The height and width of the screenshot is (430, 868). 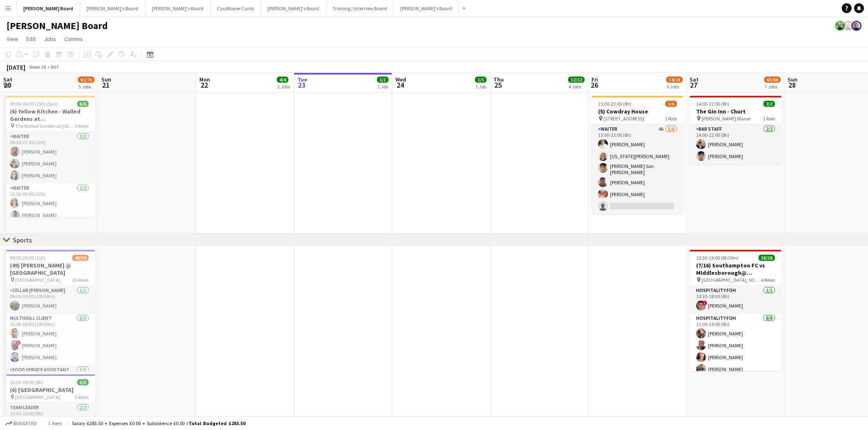 What do you see at coordinates (204, 80) in the screenshot?
I see `span: Mon` at bounding box center [204, 80].